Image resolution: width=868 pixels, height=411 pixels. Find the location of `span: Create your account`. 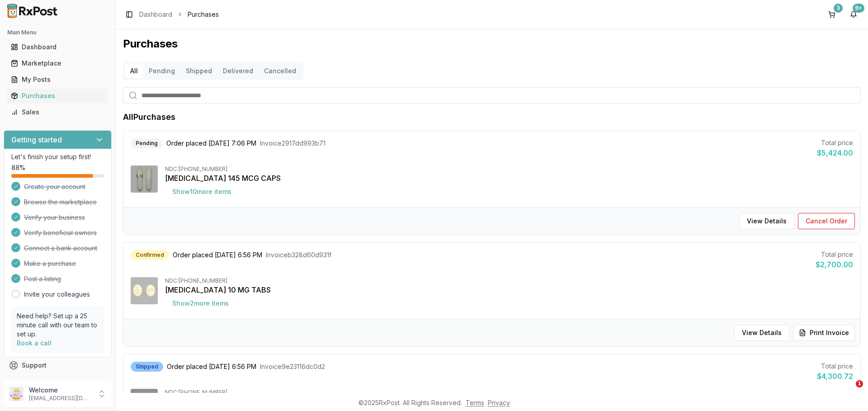

span: Create your account is located at coordinates (55, 186).